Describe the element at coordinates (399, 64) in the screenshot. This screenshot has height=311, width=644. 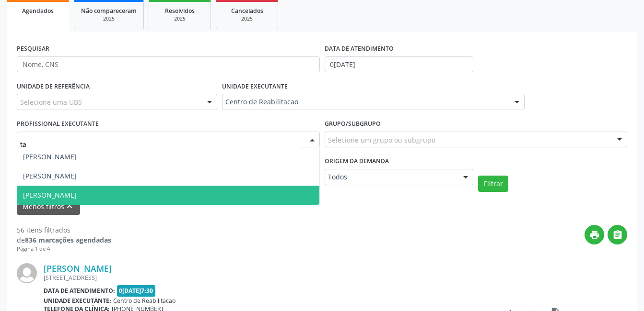
I see `input: Selecione um intervalo` at that location.